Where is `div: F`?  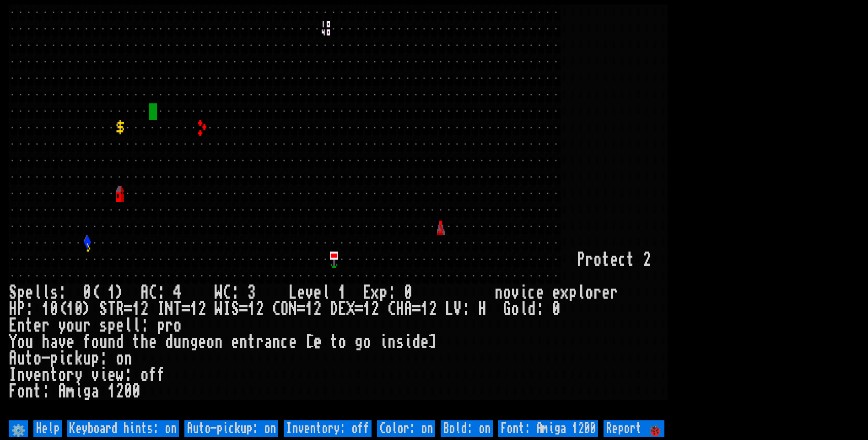
div: F is located at coordinates (13, 392).